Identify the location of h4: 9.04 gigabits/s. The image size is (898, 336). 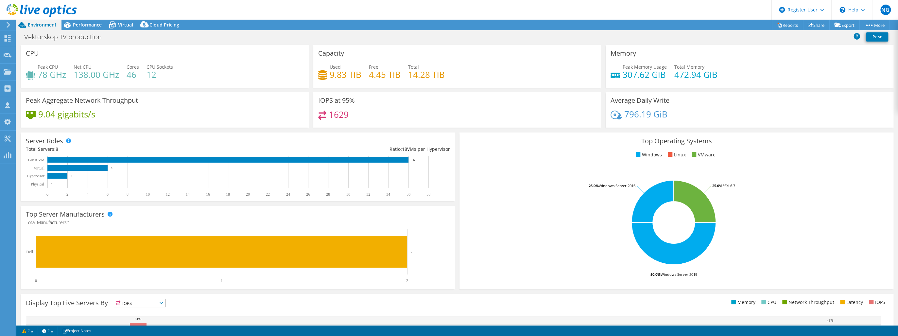
(67, 114).